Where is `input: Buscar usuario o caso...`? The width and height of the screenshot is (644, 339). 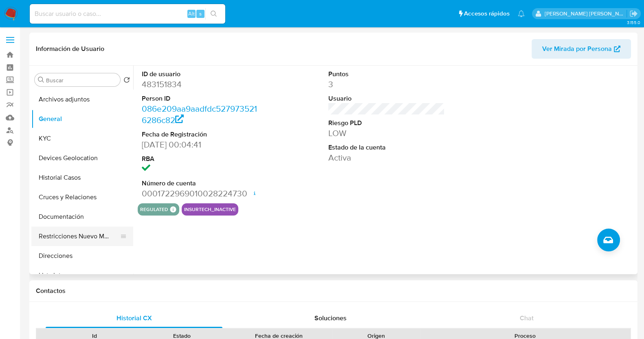 input: Buscar usuario o caso... is located at coordinates (127, 14).